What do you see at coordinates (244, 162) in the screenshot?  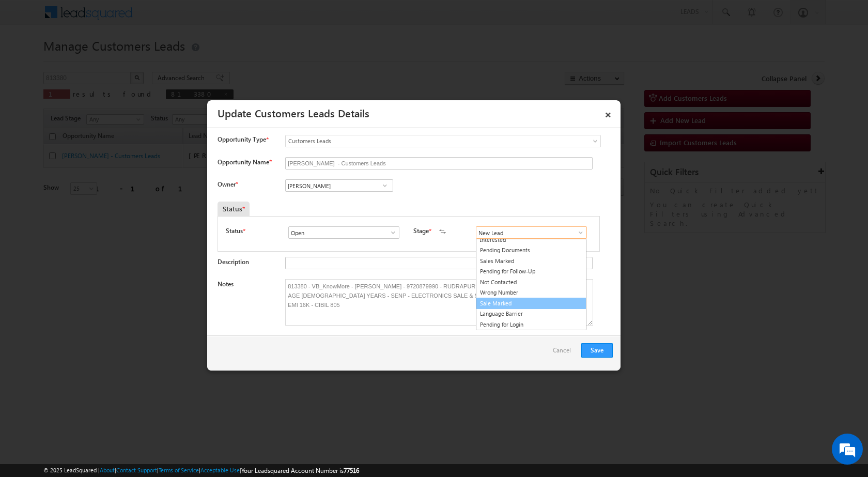 I see `label: Opportunity Name` at bounding box center [244, 162].